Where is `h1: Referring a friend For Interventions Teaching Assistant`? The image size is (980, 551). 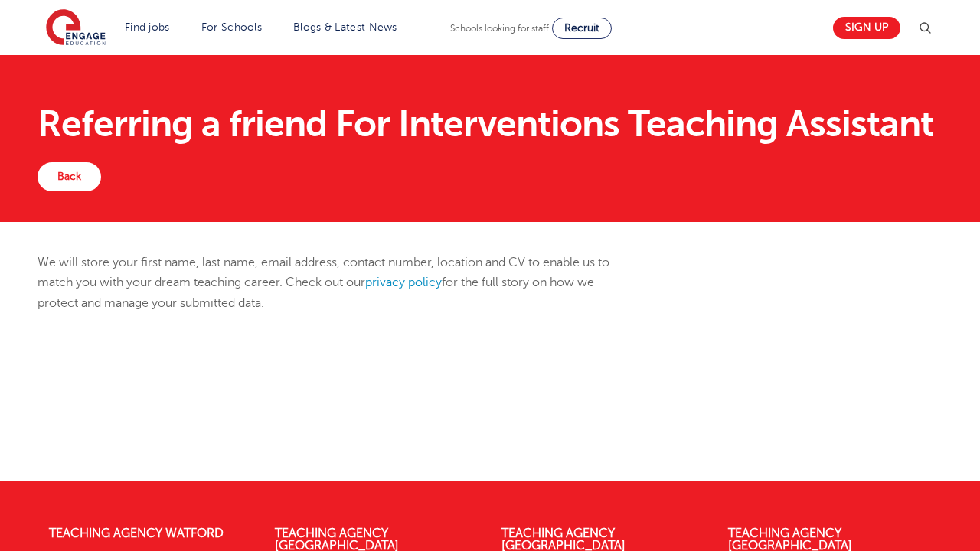 h1: Referring a friend For Interventions Teaching Assistant is located at coordinates (490, 124).